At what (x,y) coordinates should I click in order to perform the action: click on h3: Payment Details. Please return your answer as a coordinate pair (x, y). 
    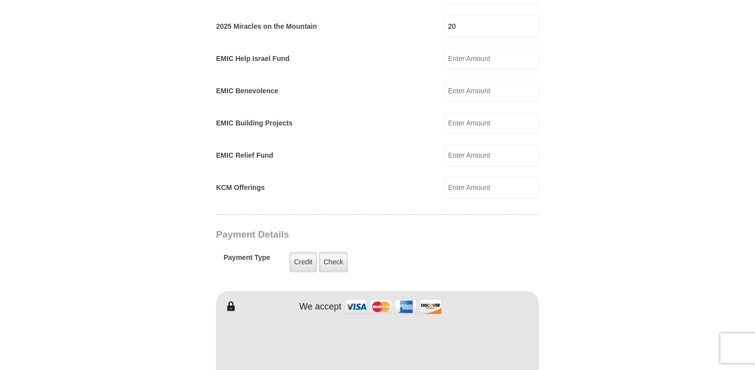
    Looking at the image, I should click on (343, 235).